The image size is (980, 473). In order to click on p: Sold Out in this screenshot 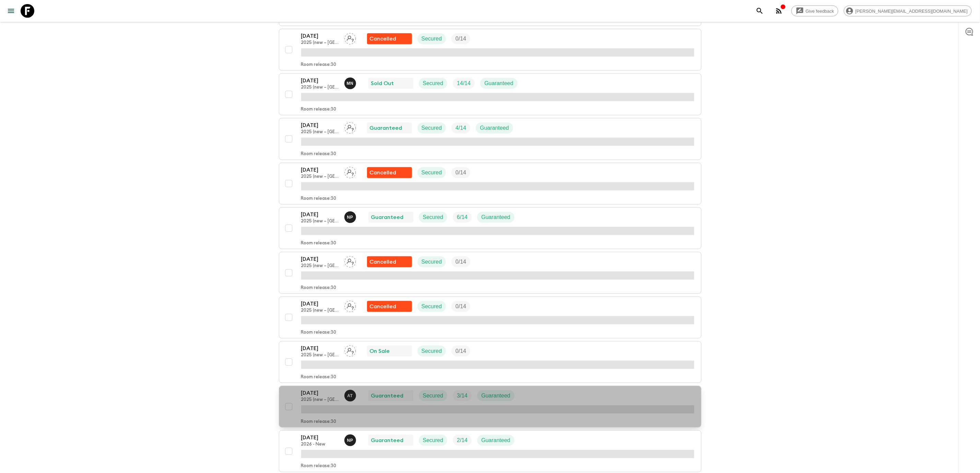, I will do `click(383, 84)`.